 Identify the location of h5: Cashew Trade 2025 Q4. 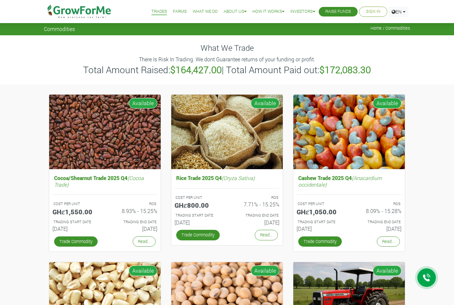
(349, 181).